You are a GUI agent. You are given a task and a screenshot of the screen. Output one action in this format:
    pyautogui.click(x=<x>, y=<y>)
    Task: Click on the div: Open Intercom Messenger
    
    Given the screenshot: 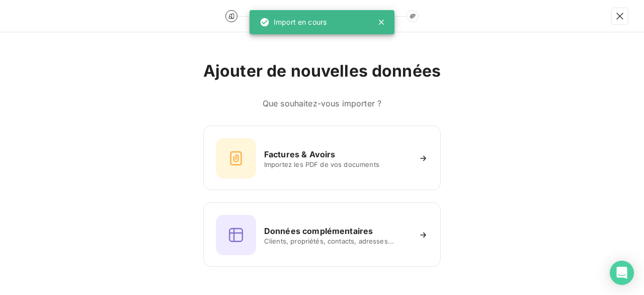 What is the action you would take?
    pyautogui.click(x=622, y=273)
    